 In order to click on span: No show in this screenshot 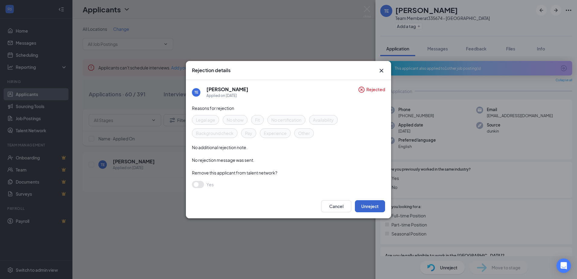, I will do `click(235, 120)`.